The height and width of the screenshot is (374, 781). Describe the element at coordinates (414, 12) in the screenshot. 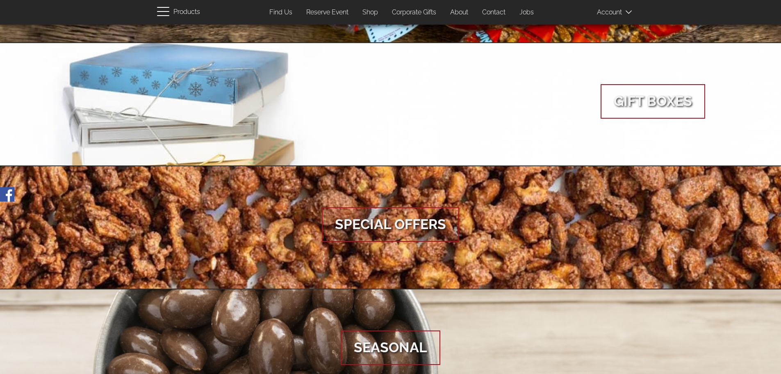

I see `a: Corporate Gifts` at that location.